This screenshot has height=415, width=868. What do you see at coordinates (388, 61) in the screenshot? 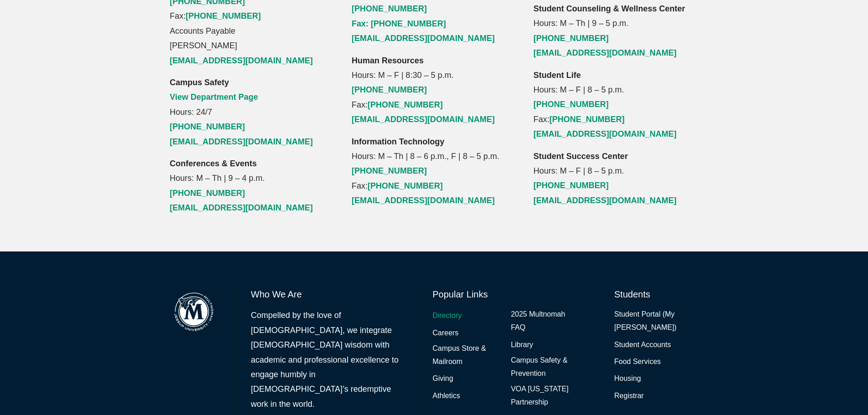
I see `strong: Human Resources` at bounding box center [388, 61].